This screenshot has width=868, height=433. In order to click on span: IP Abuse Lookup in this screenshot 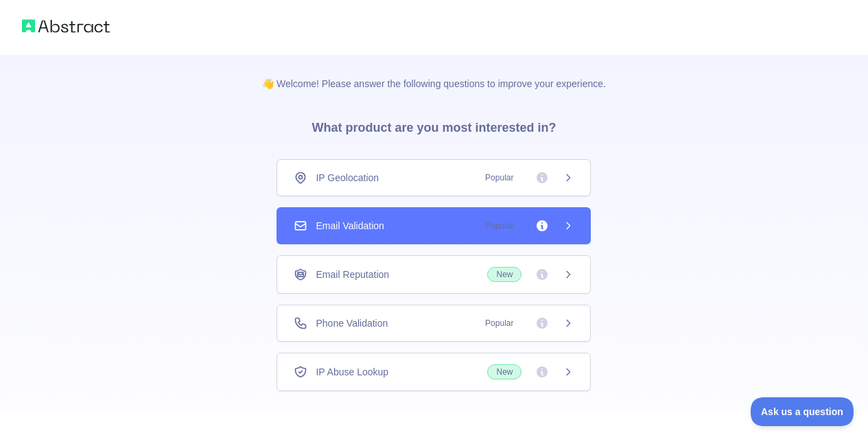, I will do `click(352, 372)`.